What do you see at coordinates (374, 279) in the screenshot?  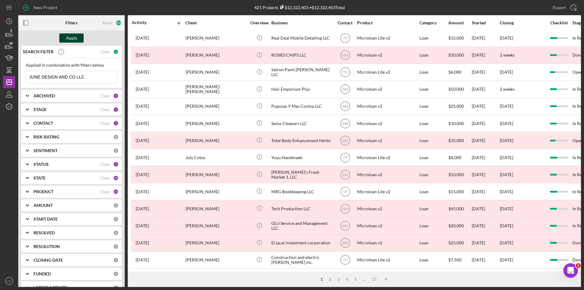 I see `div: 17` at bounding box center [374, 279].